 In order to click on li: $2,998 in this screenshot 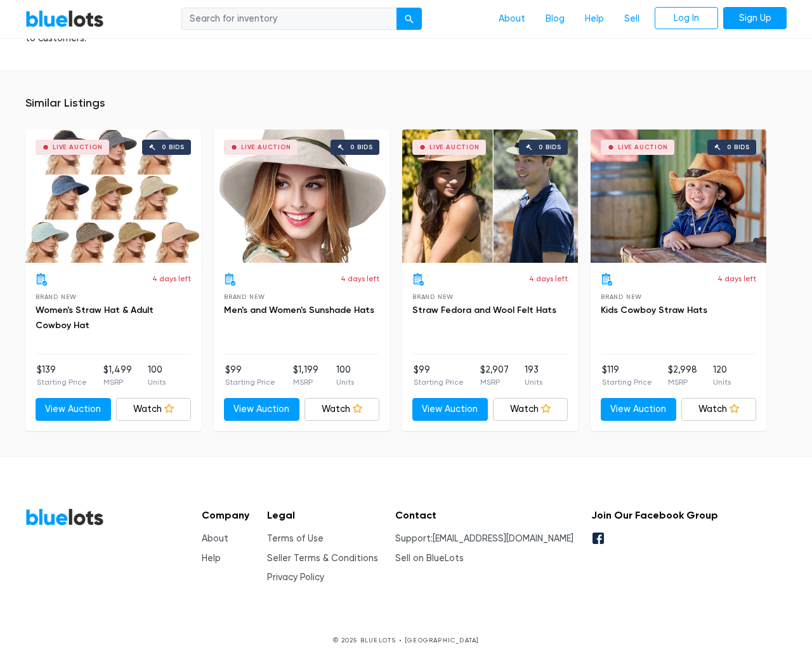, I will do `click(683, 376)`.